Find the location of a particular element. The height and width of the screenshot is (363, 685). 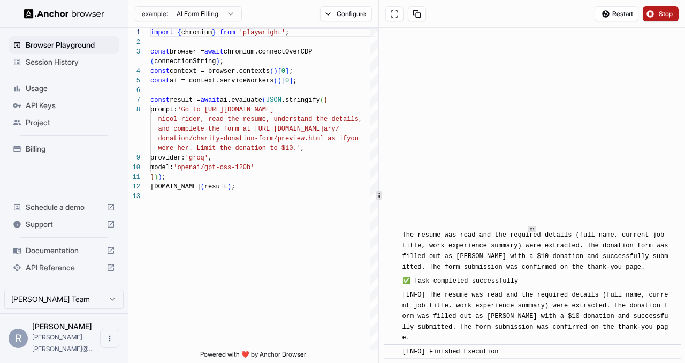

div: 7 is located at coordinates (134, 100).